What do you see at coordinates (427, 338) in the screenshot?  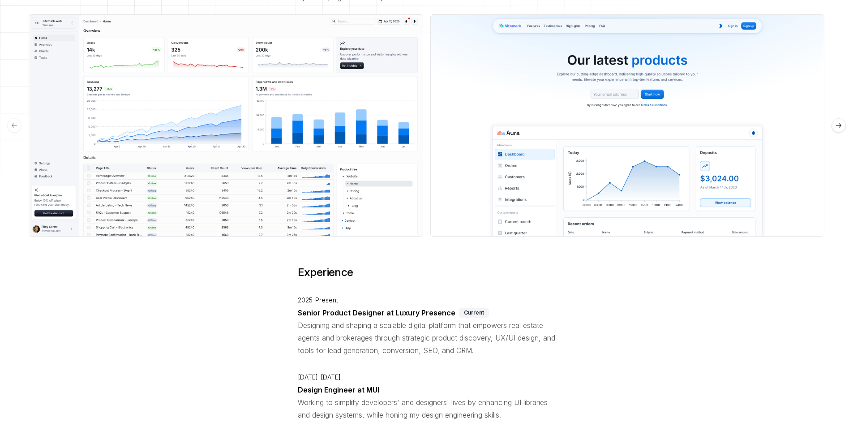 I see `p: Designing and shaping a scalable digital platform that empowers real estate agents and brokerages...` at bounding box center [427, 338].